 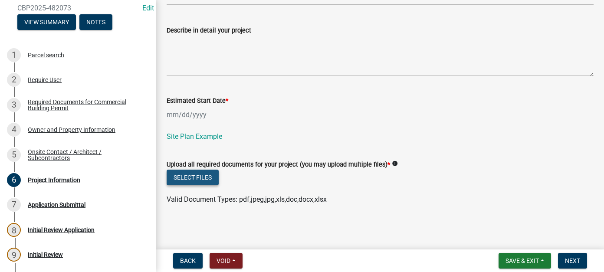 I want to click on div: 4, so click(x=14, y=130).